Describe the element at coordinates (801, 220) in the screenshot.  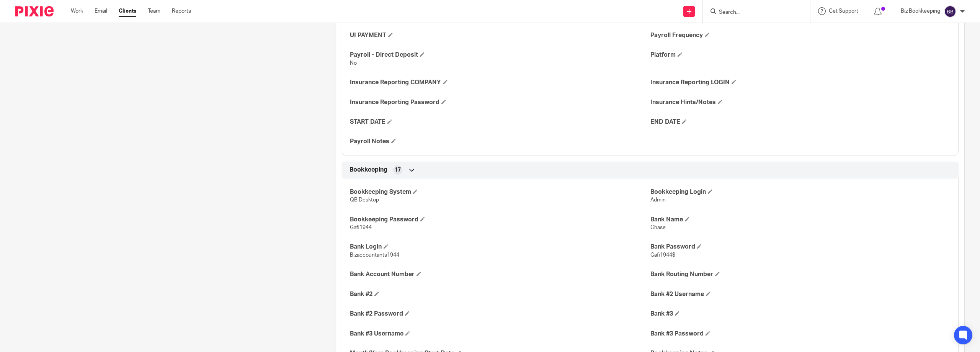
I see `h4: Bank Name` at that location.